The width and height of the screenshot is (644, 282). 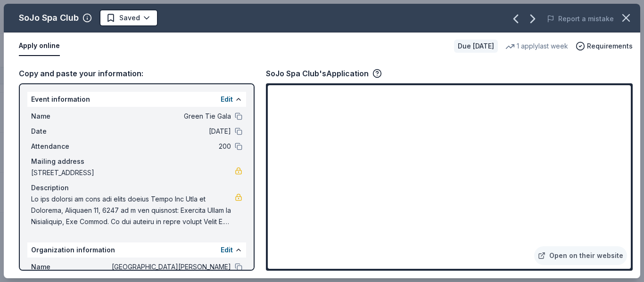 What do you see at coordinates (49, 18) in the screenshot?
I see `div: SoJo Spa Club` at bounding box center [49, 18].